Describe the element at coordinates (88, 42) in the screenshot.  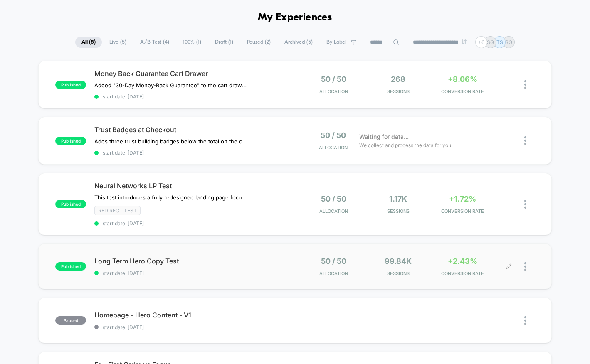
I see `span: All ( 8 )` at that location.